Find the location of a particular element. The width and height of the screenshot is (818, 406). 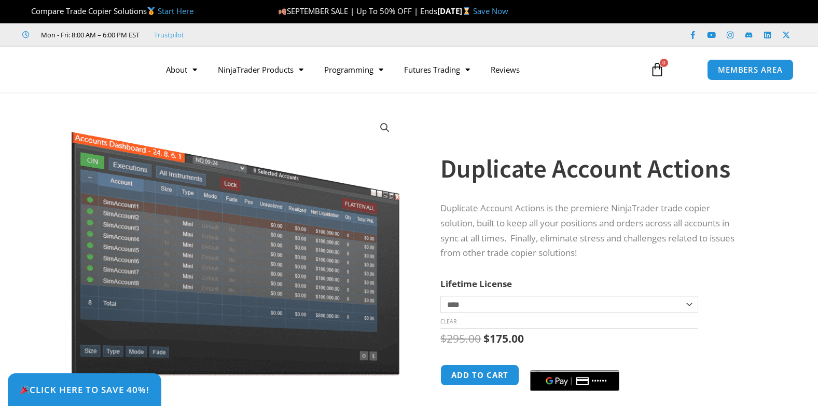

span: Mon - Fri: 8:00 AM – 6:00 PM EST is located at coordinates (89, 35).